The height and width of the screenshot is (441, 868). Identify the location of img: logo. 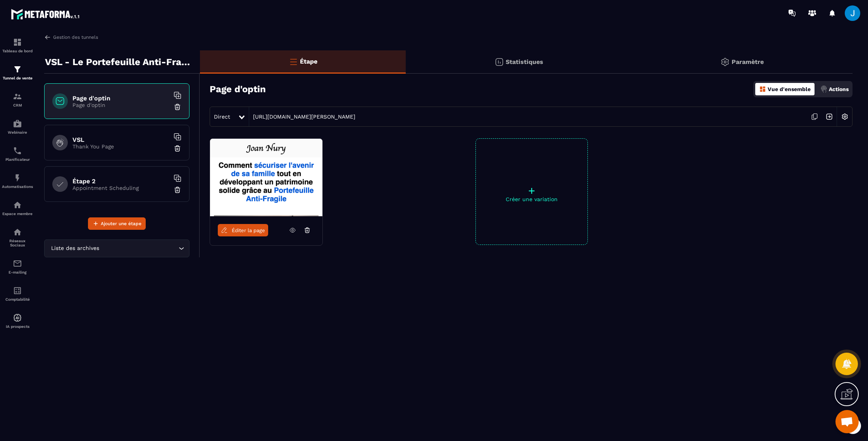
(46, 14).